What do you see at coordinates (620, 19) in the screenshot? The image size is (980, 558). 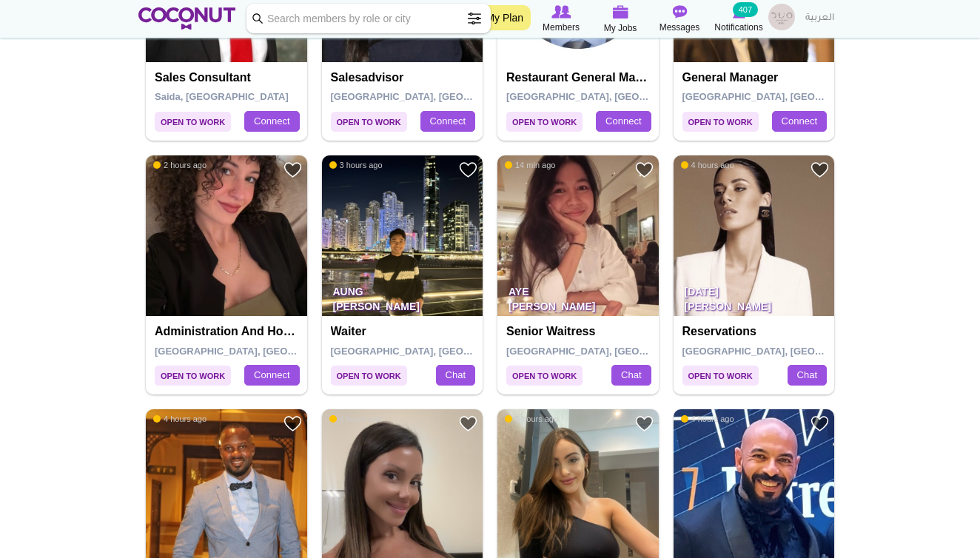 I see `a: My Jobs My Jobs` at bounding box center [620, 19].